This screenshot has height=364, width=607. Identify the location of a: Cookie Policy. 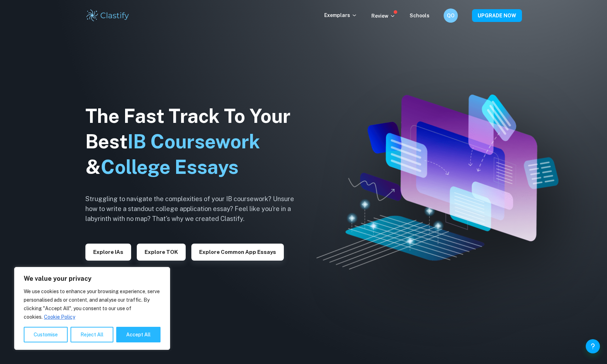
(59, 317).